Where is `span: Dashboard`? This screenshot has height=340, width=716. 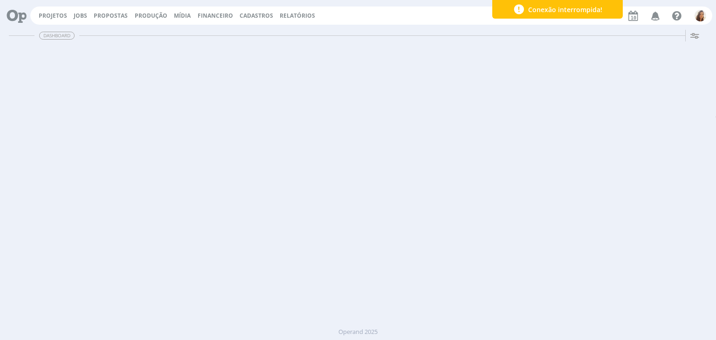 span: Dashboard is located at coordinates (57, 35).